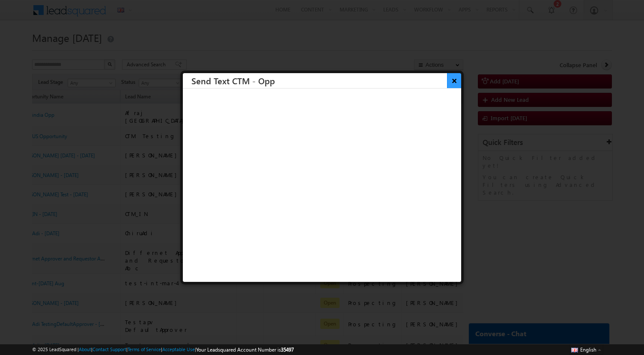  Describe the element at coordinates (245, 349) in the screenshot. I see `span: Your Leadsquared Account Number is` at that location.